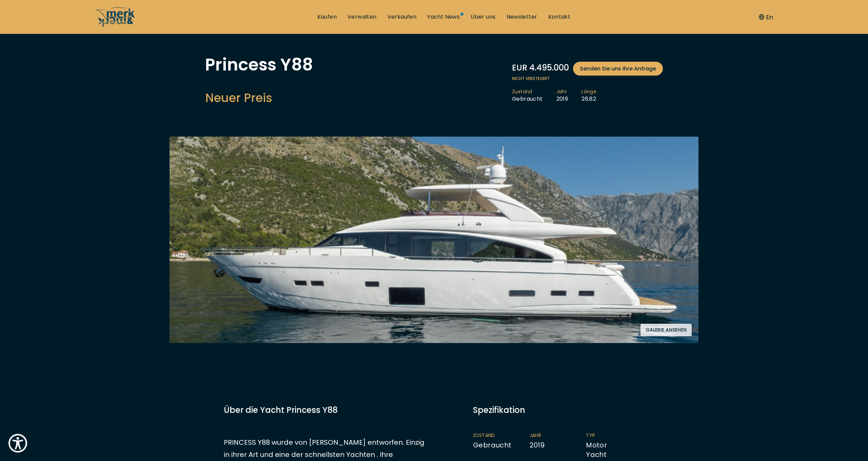  I want to click on li: Motor Yacht, so click(614, 445).